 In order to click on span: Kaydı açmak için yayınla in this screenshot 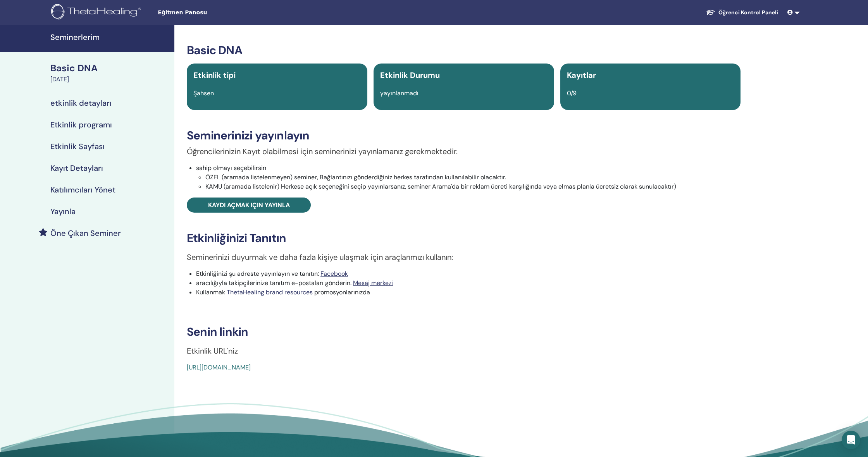, I will do `click(249, 205)`.